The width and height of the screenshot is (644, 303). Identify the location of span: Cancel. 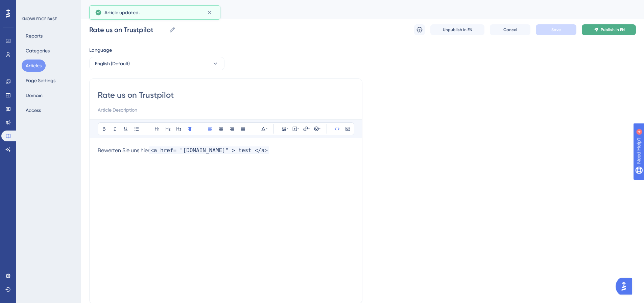
(510, 30).